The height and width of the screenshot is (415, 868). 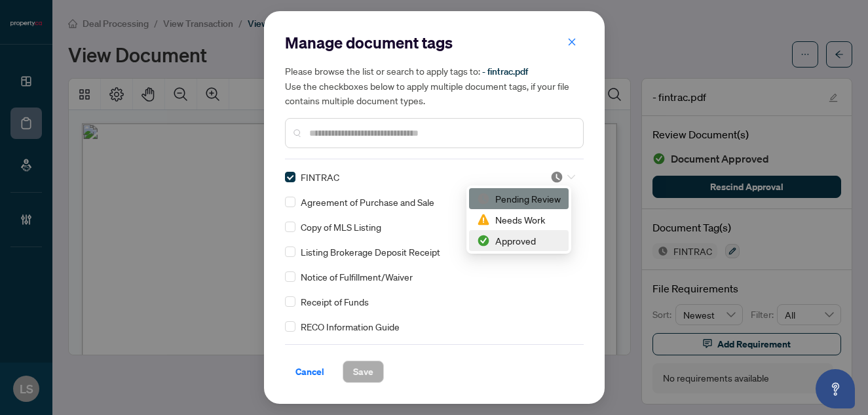 I want to click on button: Open asap, so click(x=835, y=389).